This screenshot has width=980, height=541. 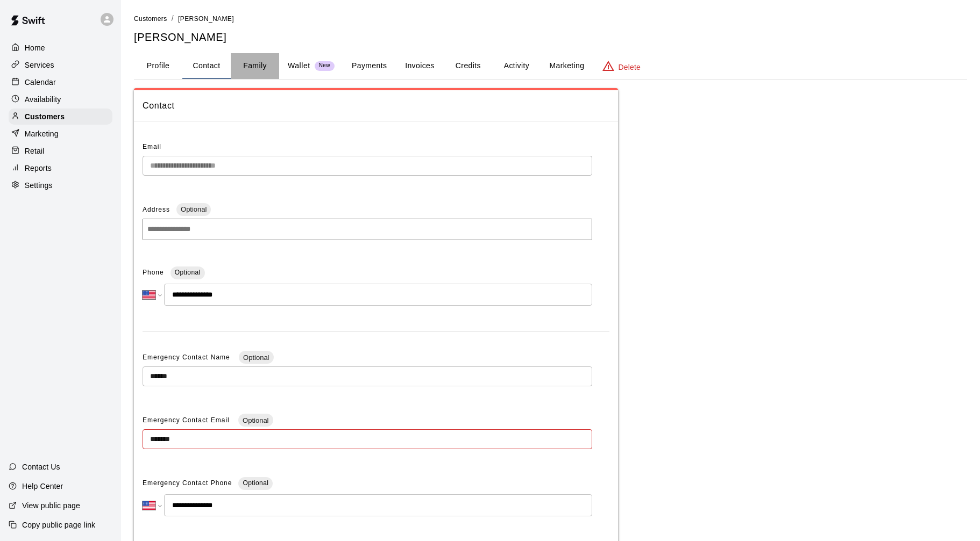 I want to click on a: Services, so click(x=60, y=65).